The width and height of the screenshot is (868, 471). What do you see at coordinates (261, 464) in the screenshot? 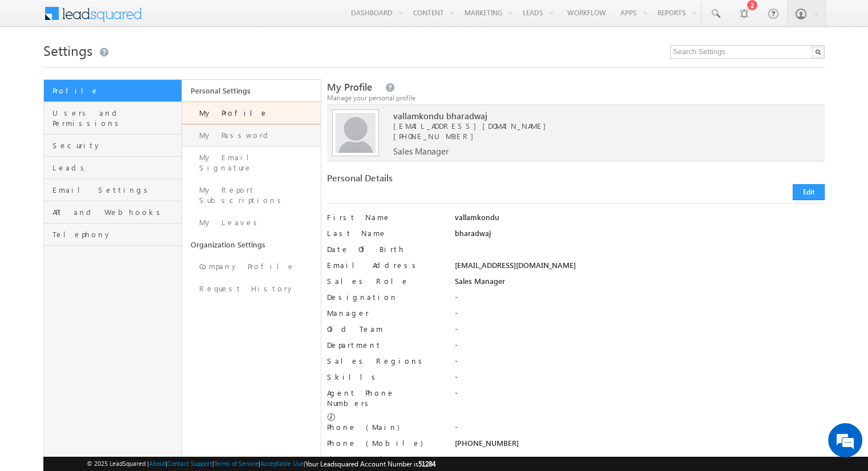
I see `span: © 2025 LeadSquared | | | | |` at bounding box center [261, 464].